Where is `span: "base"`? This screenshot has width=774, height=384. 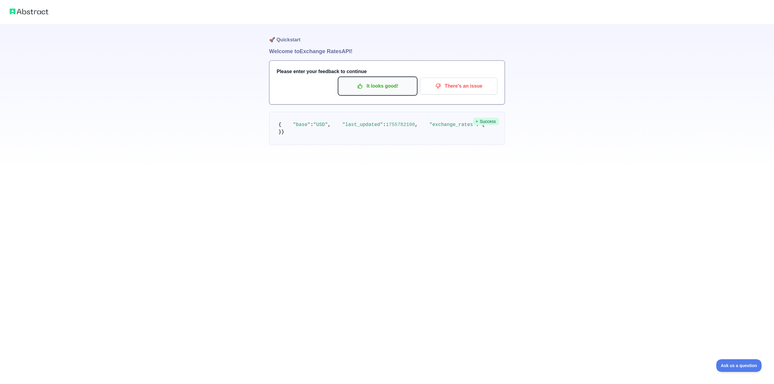 span: "base" is located at coordinates (302, 125).